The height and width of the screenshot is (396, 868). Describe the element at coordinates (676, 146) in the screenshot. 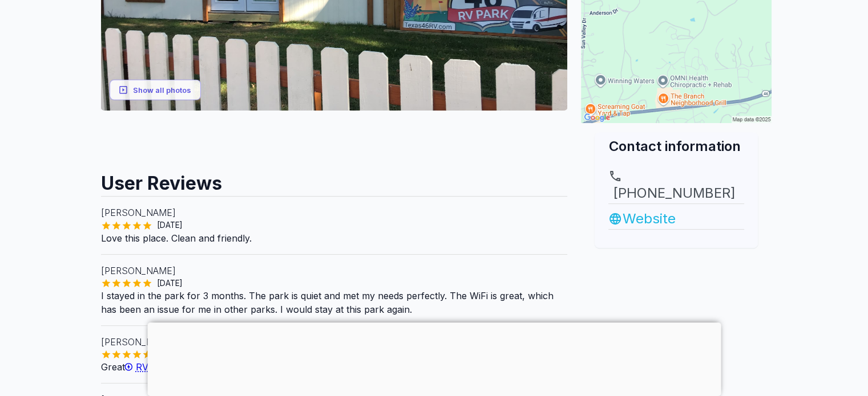

I see `h2: Contact information` at that location.